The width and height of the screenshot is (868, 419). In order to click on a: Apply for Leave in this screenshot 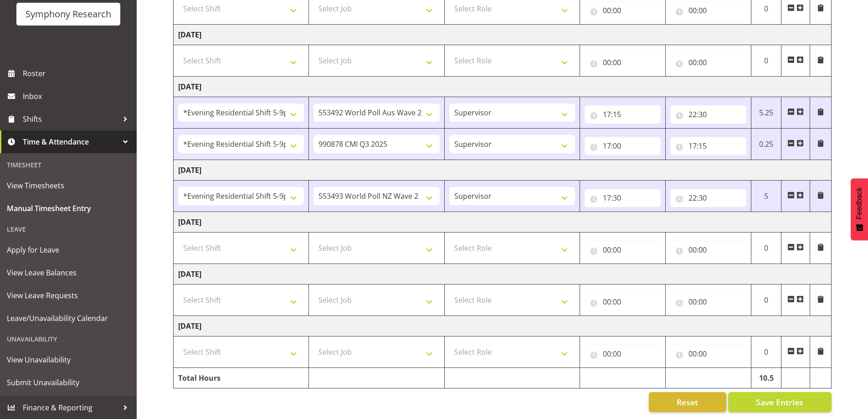, I will do `click(68, 249)`.